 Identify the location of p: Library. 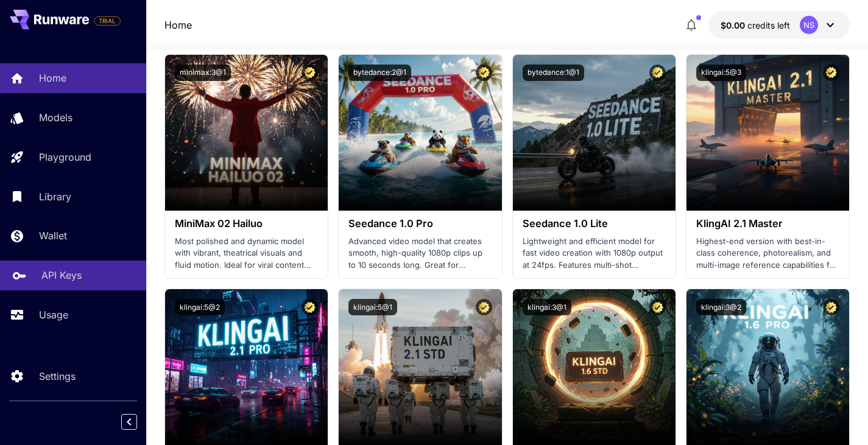
(55, 196).